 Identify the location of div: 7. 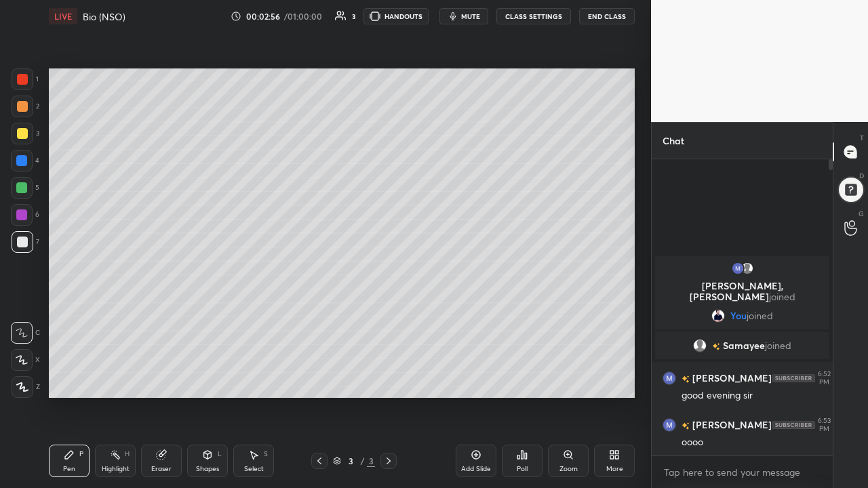
(25, 242).